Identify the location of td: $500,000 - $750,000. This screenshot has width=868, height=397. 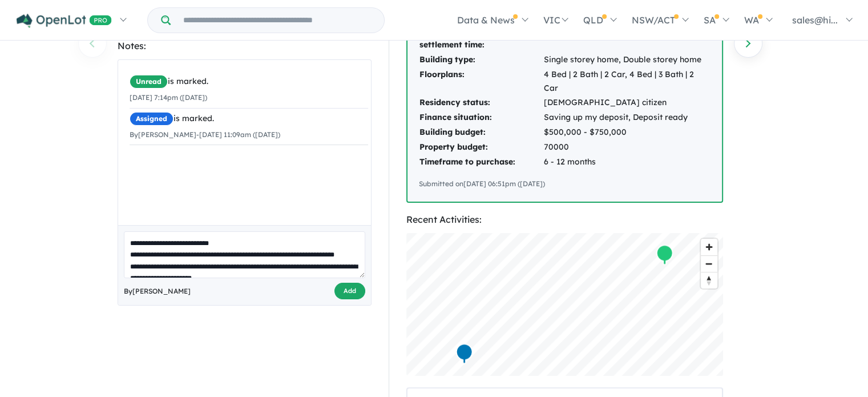
(627, 132).